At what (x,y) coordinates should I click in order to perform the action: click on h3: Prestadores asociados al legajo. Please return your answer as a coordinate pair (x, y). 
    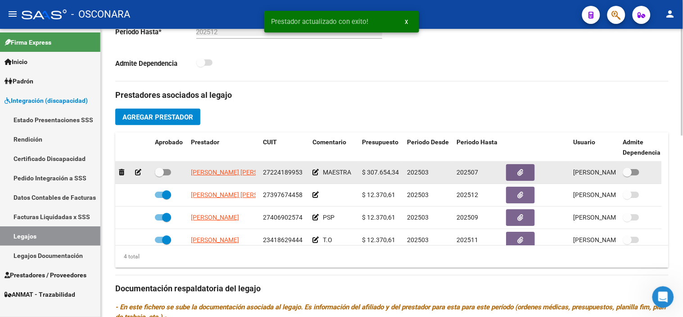
    Looking at the image, I should click on (392, 95).